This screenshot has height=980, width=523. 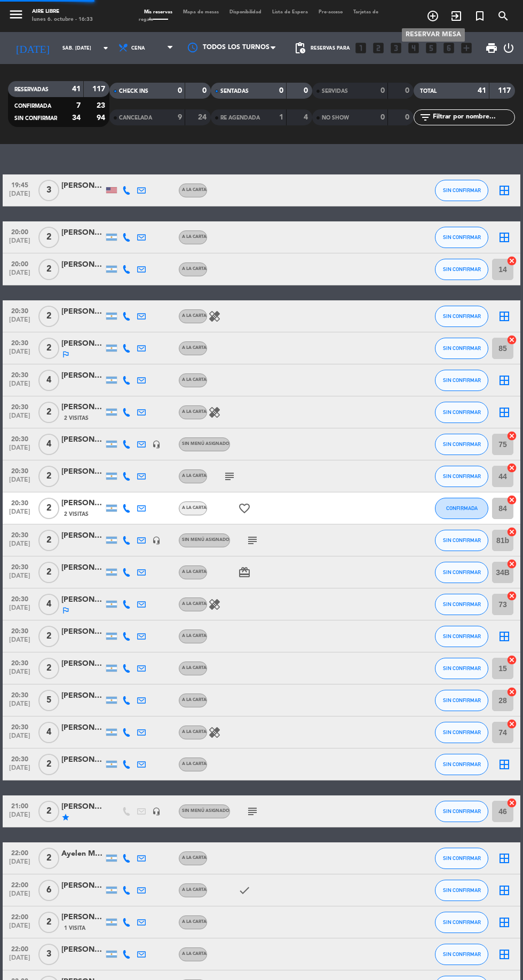 I want to click on strong: 34, so click(x=76, y=118).